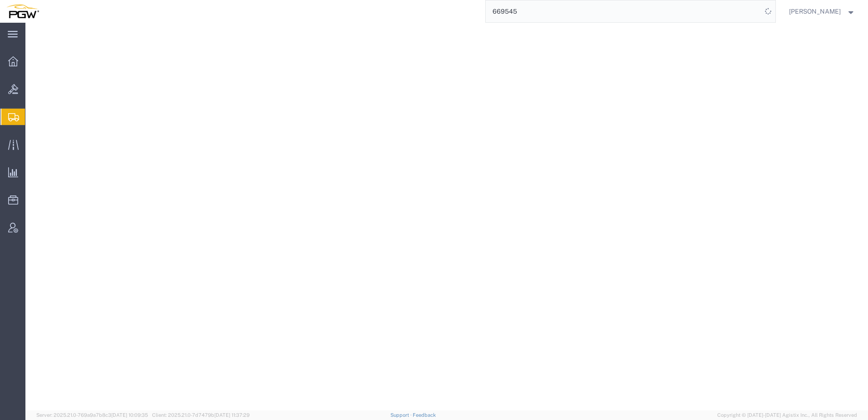  Describe the element at coordinates (424, 415) in the screenshot. I see `a: Feedback` at that location.